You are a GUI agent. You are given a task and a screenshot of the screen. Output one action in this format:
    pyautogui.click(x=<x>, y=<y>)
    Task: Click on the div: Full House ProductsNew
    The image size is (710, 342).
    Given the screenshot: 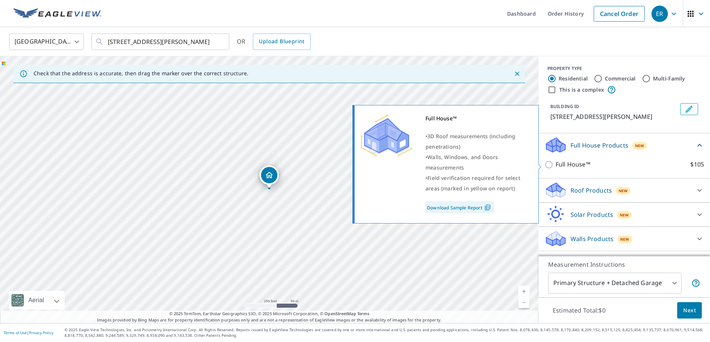 What is the action you would take?
    pyautogui.click(x=624, y=145)
    